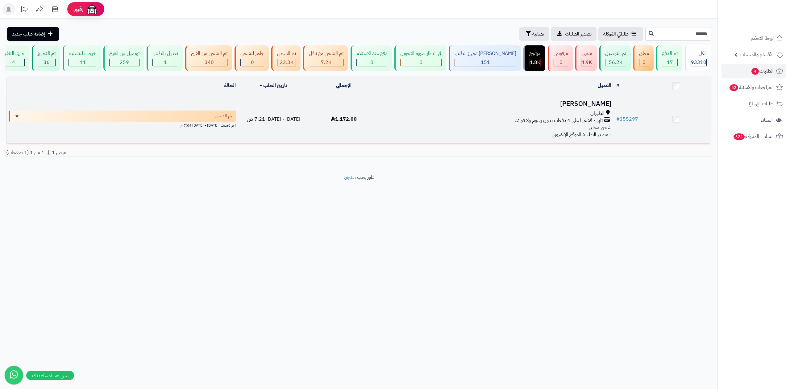 The width and height of the screenshot is (790, 389). I want to click on span: تصفية, so click(538, 34).